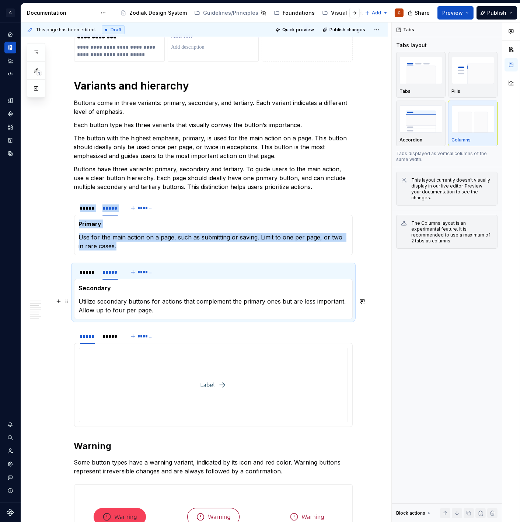 This screenshot has height=522, width=520. I want to click on p: Pills, so click(456, 91).